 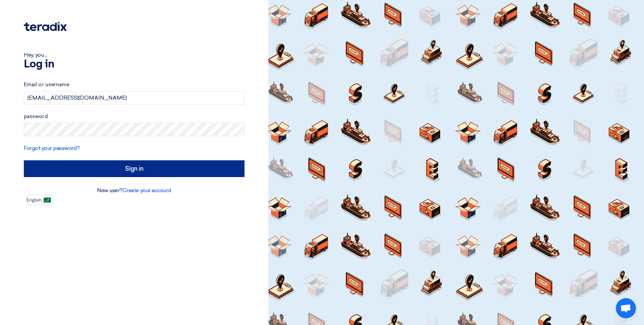 I want to click on font: password, so click(x=36, y=116).